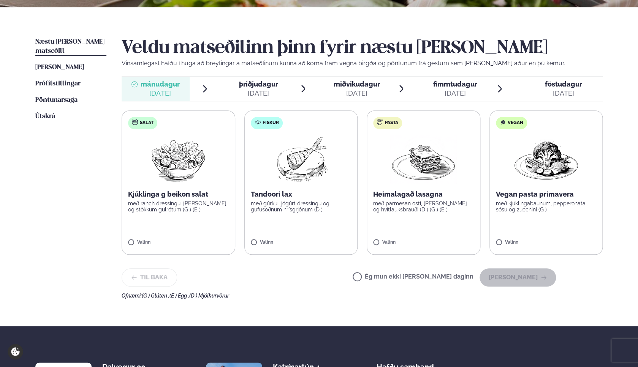 The width and height of the screenshot is (638, 367). What do you see at coordinates (564, 84) in the screenshot?
I see `span: föstudagur` at bounding box center [564, 84].